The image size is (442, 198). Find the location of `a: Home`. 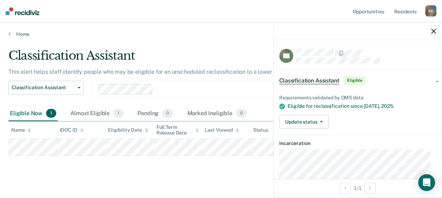

a: Home is located at coordinates (221, 34).